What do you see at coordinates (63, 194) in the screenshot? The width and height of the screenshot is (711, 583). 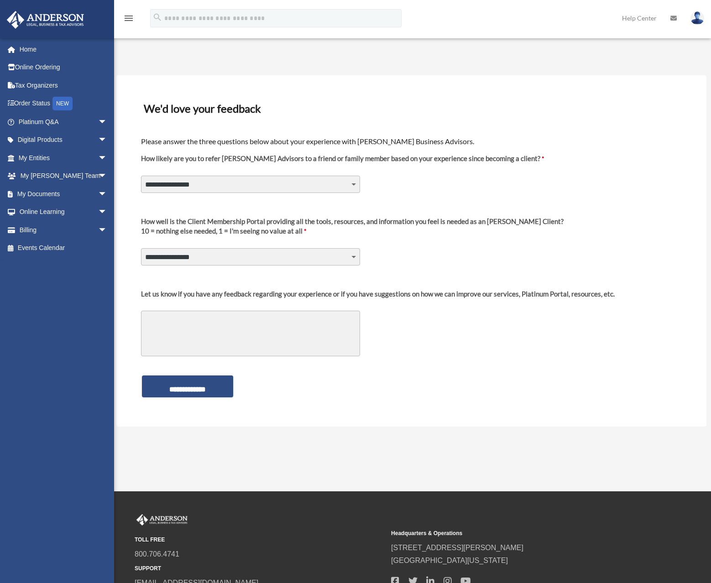 I see `a: My Documentsarrow_drop_down` at bounding box center [63, 194].